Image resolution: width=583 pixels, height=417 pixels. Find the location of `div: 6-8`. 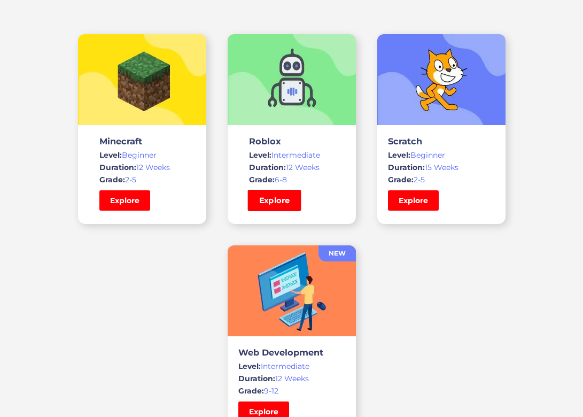

div: 6-8 is located at coordinates (292, 179).